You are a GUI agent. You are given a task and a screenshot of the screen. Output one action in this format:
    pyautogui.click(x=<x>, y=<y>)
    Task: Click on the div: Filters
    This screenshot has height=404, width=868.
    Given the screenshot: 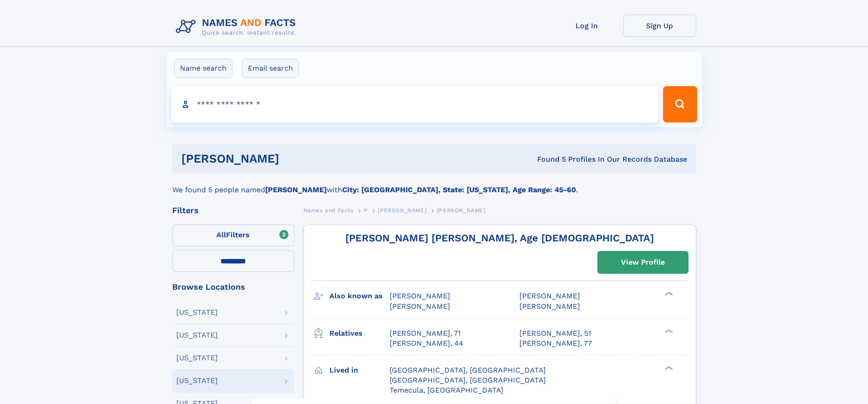 What is the action you would take?
    pyautogui.click(x=234, y=211)
    